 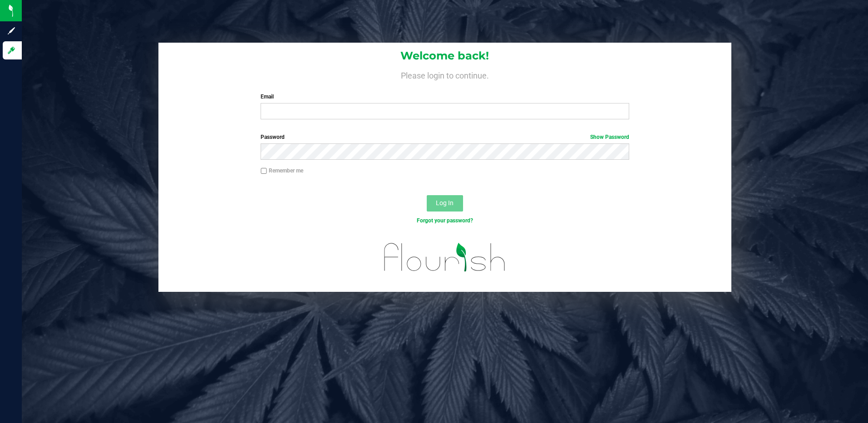 What do you see at coordinates (445, 204) in the screenshot?
I see `button: Log In` at bounding box center [445, 204].